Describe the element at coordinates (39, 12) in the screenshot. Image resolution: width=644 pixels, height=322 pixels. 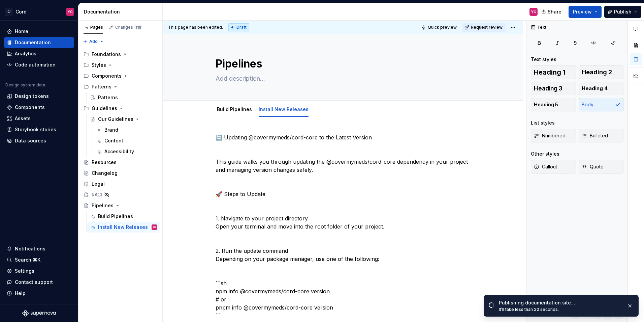
I see `button: C/CordYG` at that location.